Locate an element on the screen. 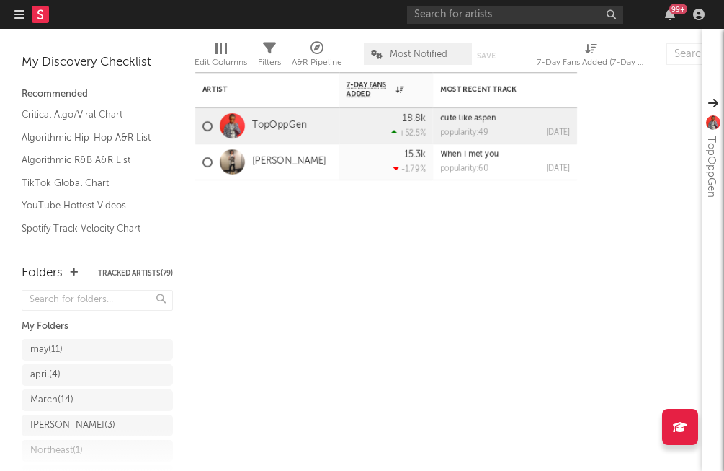 The width and height of the screenshot is (724, 471). div: My Discovery Checklist is located at coordinates (97, 63).